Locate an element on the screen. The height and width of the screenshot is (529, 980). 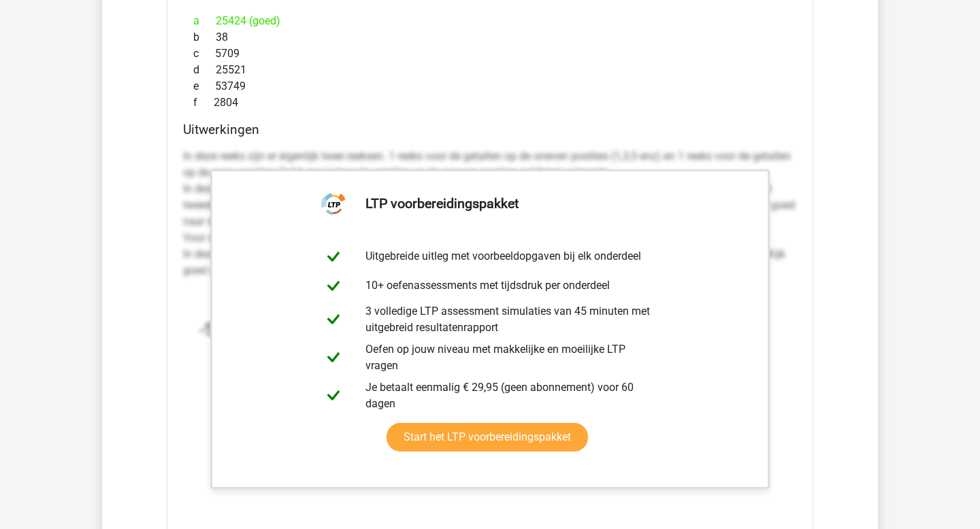
span: c is located at coordinates (204, 53).